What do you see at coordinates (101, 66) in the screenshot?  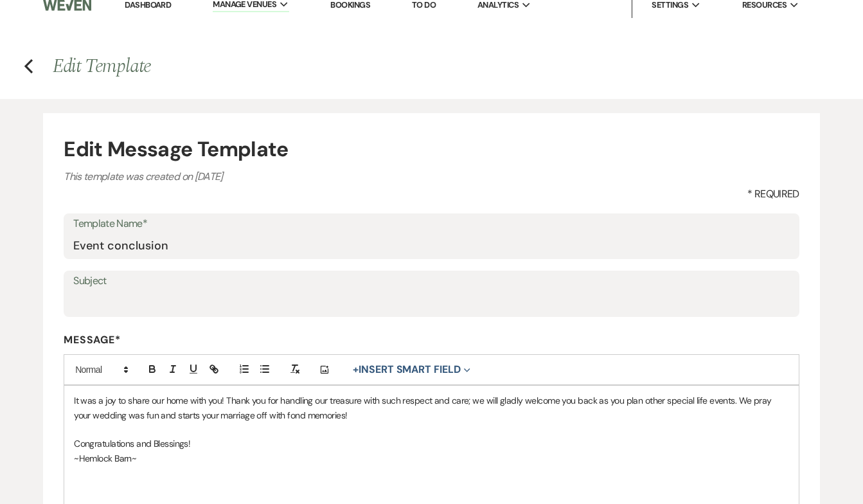 I see `span: Edit Template` at bounding box center [101, 66].